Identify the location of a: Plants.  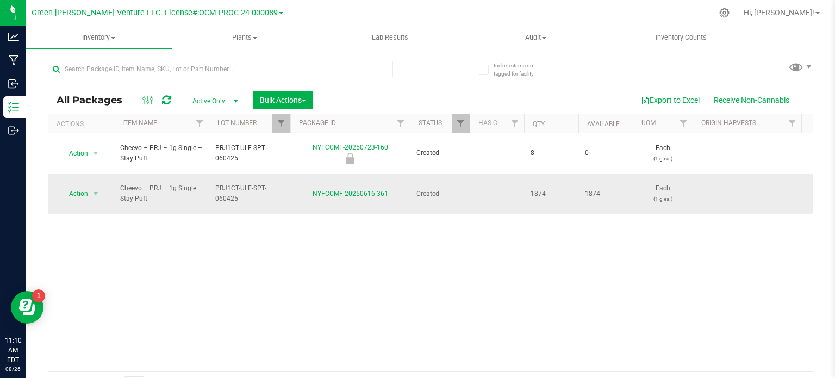
(245, 38).